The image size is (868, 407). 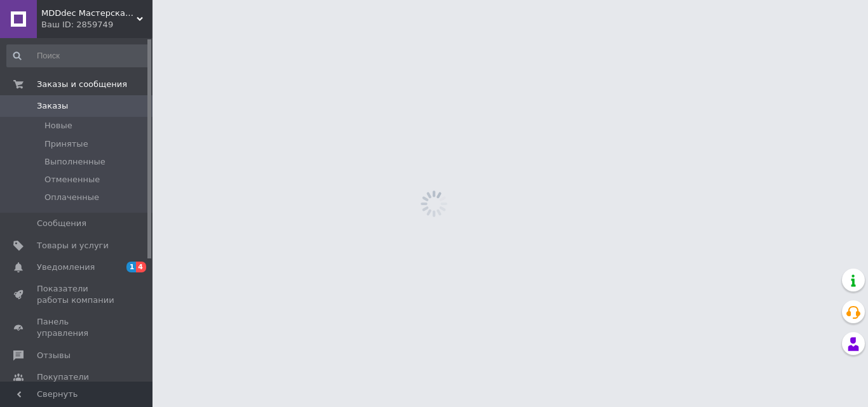 What do you see at coordinates (89, 13) in the screenshot?
I see `span: MDDdec Мастерская Дизайна и Декора.` at bounding box center [89, 13].